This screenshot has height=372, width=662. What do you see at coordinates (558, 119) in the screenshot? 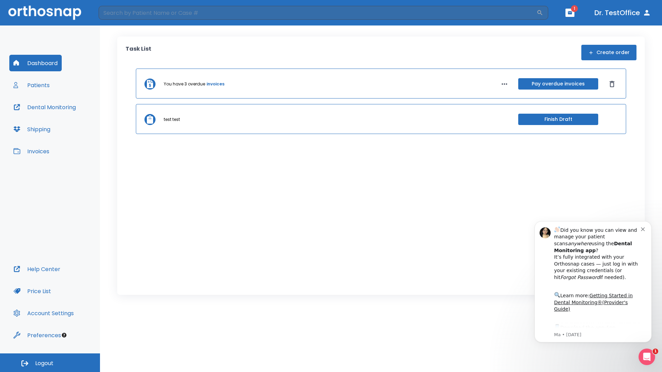
I see `button: Finish Draft` at bounding box center [558, 119].